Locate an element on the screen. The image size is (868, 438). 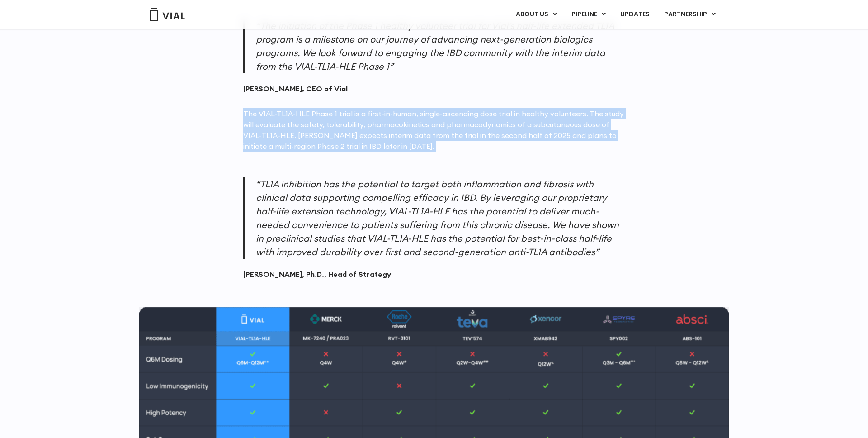
a: UPDATES is located at coordinates (635, 14).